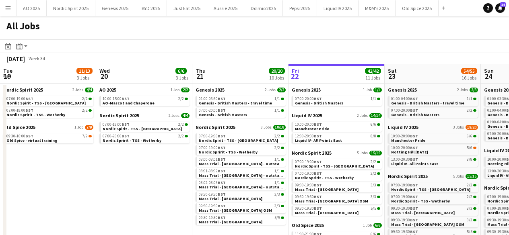  I want to click on span: Mass Trial - London OSM, so click(235, 210).